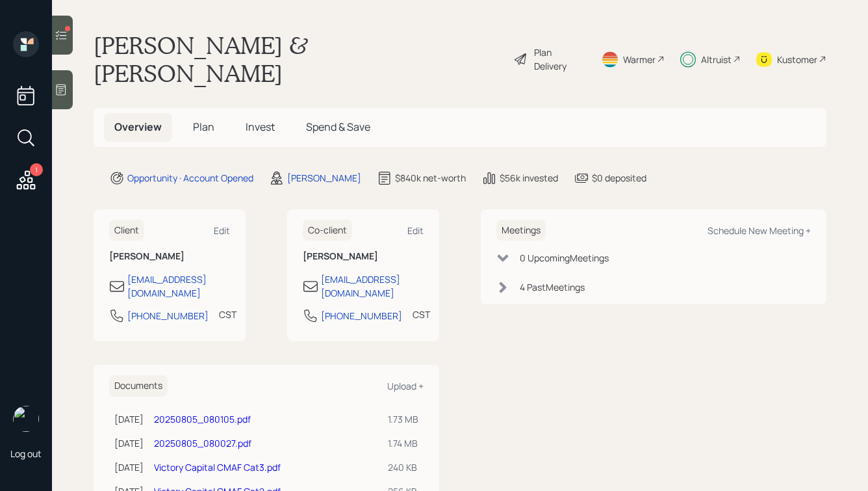 The image size is (868, 491). What do you see at coordinates (552, 287) in the screenshot?
I see `div: 4 Past Meeting s` at bounding box center [552, 287].